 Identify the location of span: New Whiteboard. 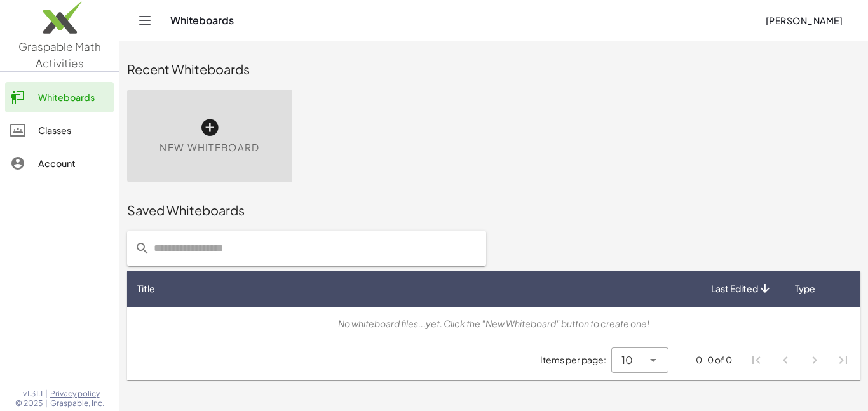
(209, 147).